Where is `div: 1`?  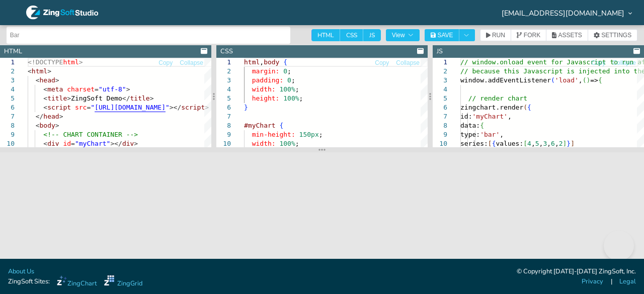
div: 1 is located at coordinates (440, 62).